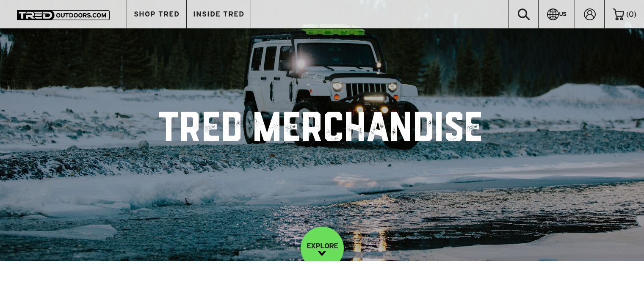 This screenshot has width=644, height=294. What do you see at coordinates (157, 14) in the screenshot?
I see `span: SHOP TRED` at bounding box center [157, 14].